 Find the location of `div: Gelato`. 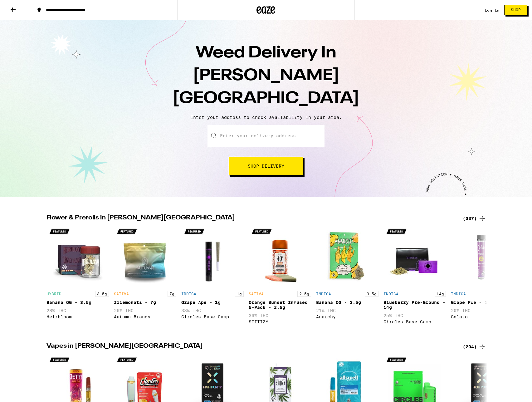

div: Gelato is located at coordinates (482, 316).